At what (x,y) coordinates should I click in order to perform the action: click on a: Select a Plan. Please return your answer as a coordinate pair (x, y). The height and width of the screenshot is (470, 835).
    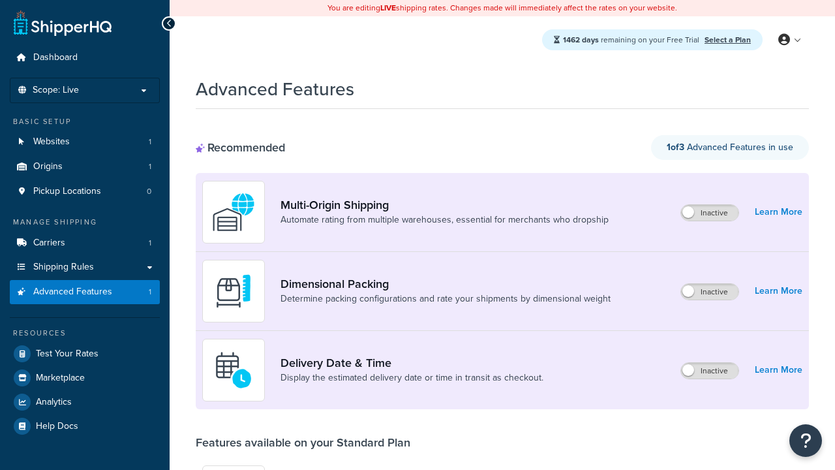
    Looking at the image, I should click on (727, 40).